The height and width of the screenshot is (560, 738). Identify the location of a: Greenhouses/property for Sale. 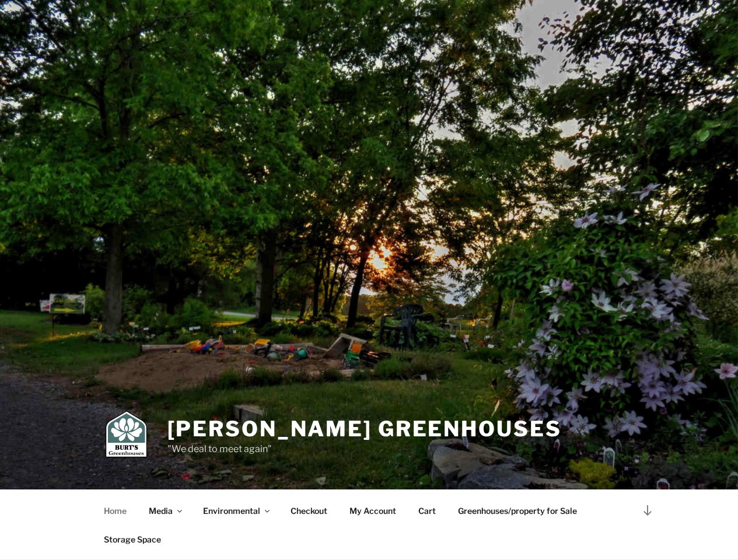
(518, 510).